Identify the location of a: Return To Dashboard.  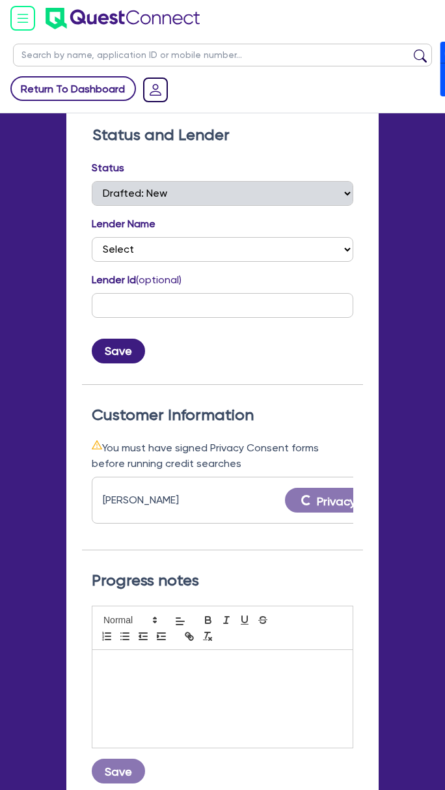
(73, 89).